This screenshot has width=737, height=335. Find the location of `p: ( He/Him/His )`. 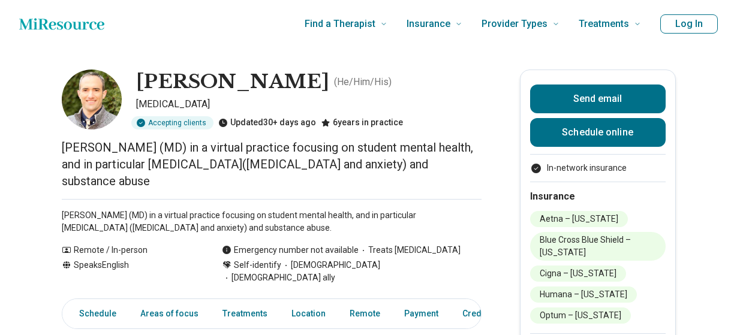

p: ( He/Him/His ) is located at coordinates (363, 82).